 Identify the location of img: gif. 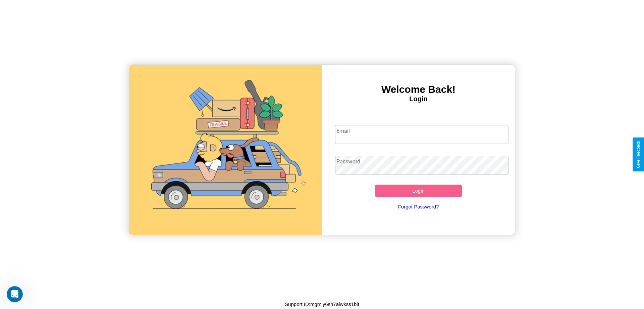
(226, 150).